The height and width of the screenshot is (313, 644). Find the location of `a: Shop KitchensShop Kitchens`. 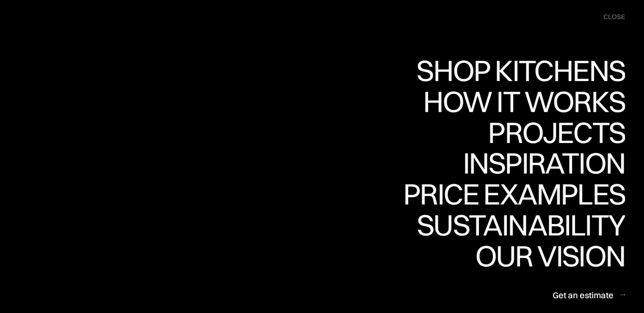

a: Shop KitchensShop Kitchens is located at coordinates (518, 71).